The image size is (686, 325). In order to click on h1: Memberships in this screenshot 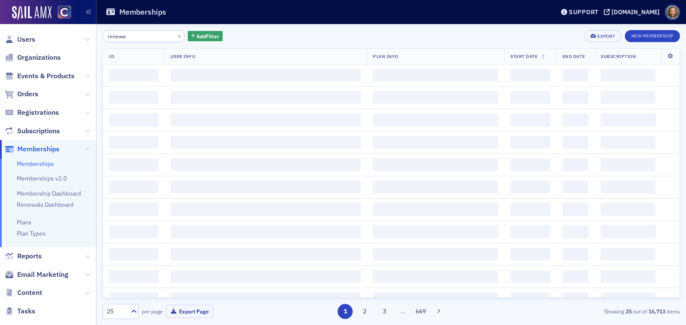, I will do `click(142, 12)`.